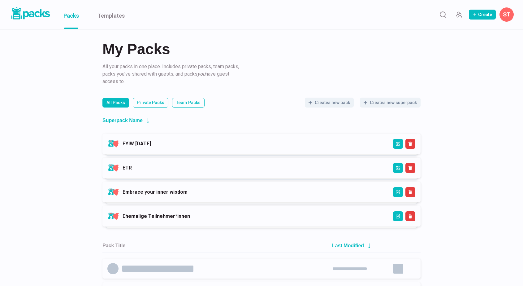 This screenshot has width=523, height=286. What do you see at coordinates (201, 74) in the screenshot?
I see `i: you` at bounding box center [201, 74].